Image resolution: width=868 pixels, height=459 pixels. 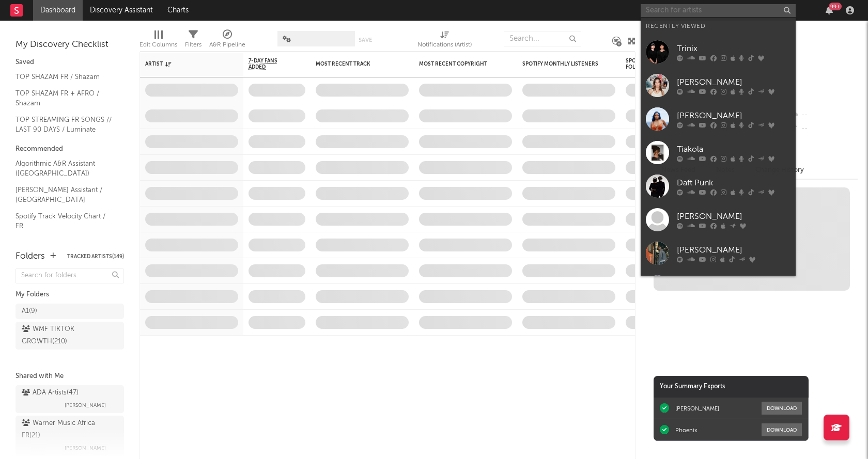 What do you see at coordinates (70, 149) in the screenshot?
I see `div: Recommended` at bounding box center [70, 149].